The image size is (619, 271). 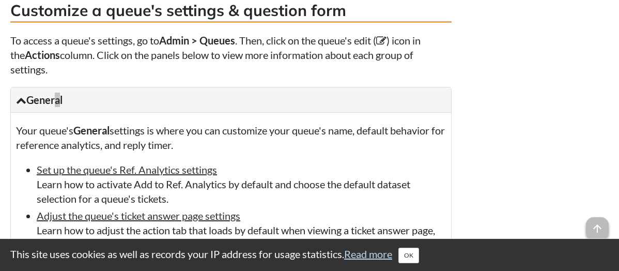 What do you see at coordinates (241, 184) in the screenshot?
I see `li: Learn how to activate Add to Ref. Analytics by default and choose the default dataset selection f...` at bounding box center [241, 184].